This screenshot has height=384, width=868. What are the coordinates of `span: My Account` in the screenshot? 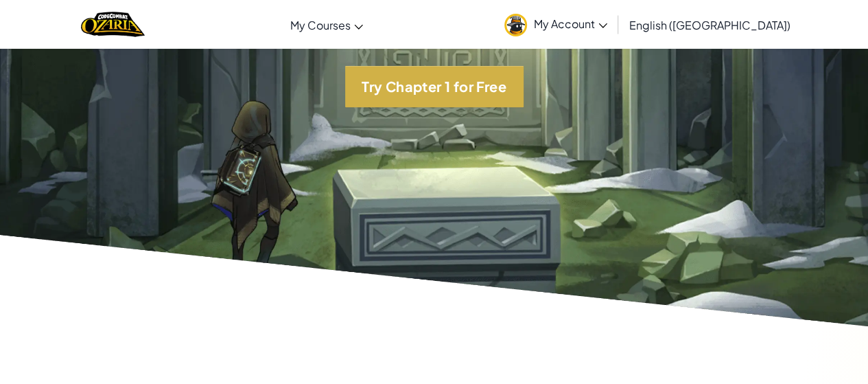 It's located at (571, 23).